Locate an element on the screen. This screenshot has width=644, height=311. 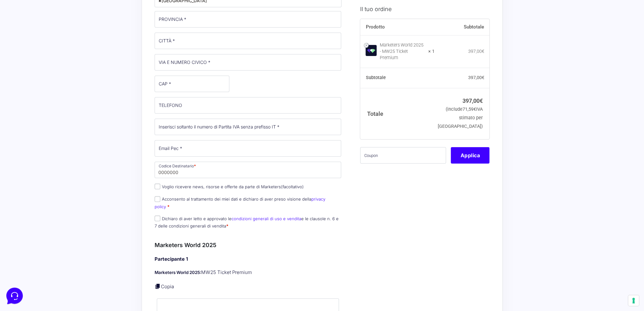
h3: Il tuo ordine is located at coordinates (425, 9).